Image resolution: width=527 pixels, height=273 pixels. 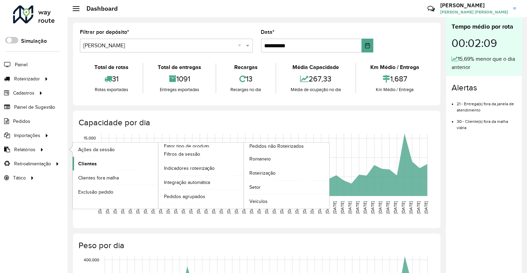 What do you see at coordinates (27, 135) in the screenshot?
I see `span: Importações` at bounding box center [27, 135].